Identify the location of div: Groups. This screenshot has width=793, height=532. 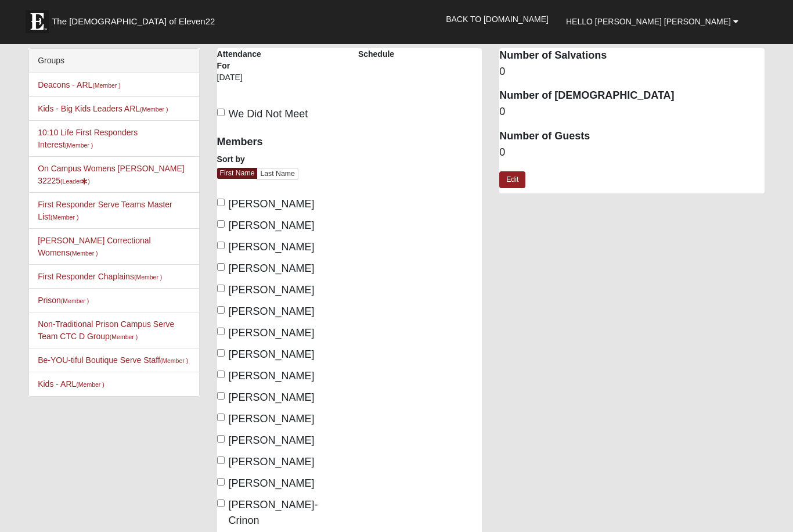
(114, 61).